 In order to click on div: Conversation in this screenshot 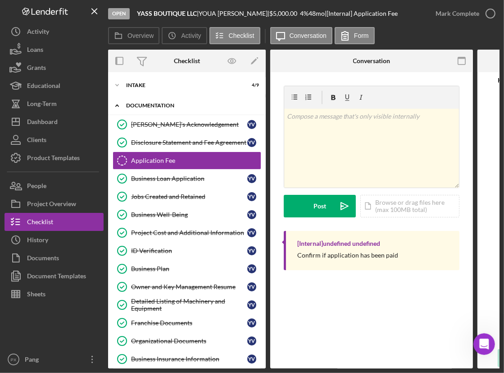, I will do `click(372, 61)`.